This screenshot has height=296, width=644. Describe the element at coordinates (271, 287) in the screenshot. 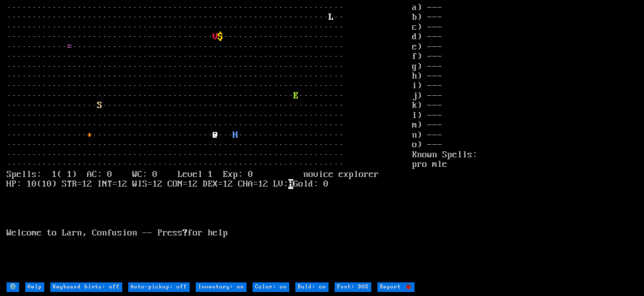

I see `input: Color: on` at that location.